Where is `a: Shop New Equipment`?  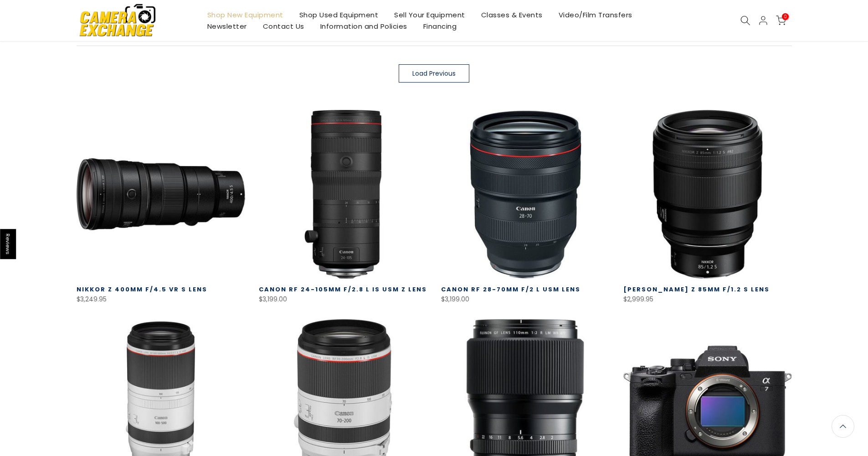
a: Shop New Equipment is located at coordinates (245, 14).